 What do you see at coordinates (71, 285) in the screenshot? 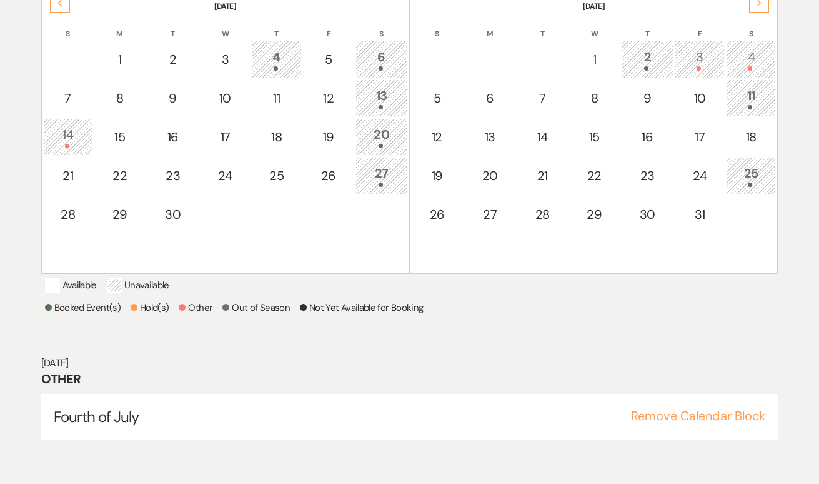
I see `p: Available` at bounding box center [71, 285].